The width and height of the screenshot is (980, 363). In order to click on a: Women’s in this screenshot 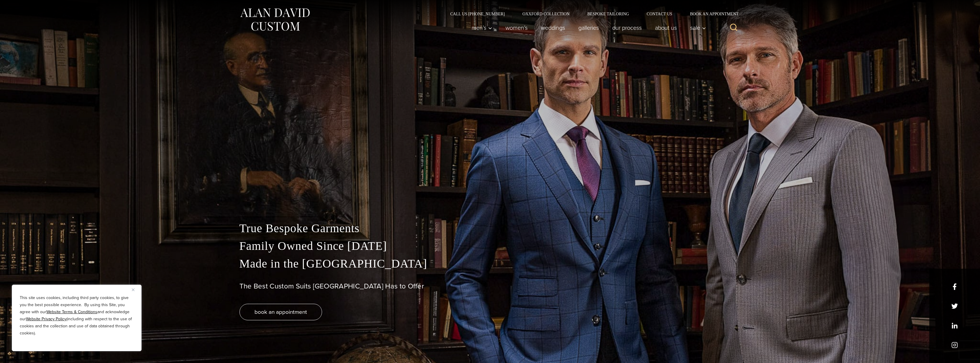, I will do `click(516, 27)`.